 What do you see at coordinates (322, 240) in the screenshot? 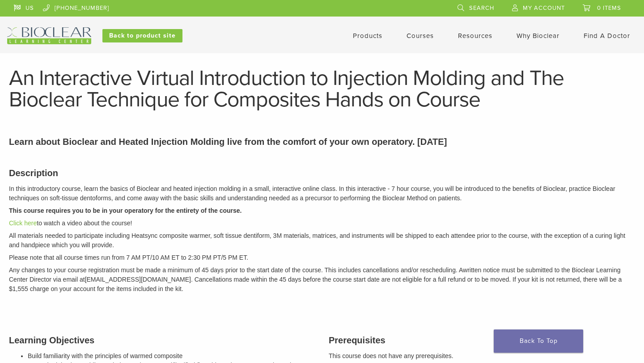
I see `p: All materials needed to participate including Heatsync composite warmer, soft tissue dentiform, 3...` at bounding box center [322, 240].